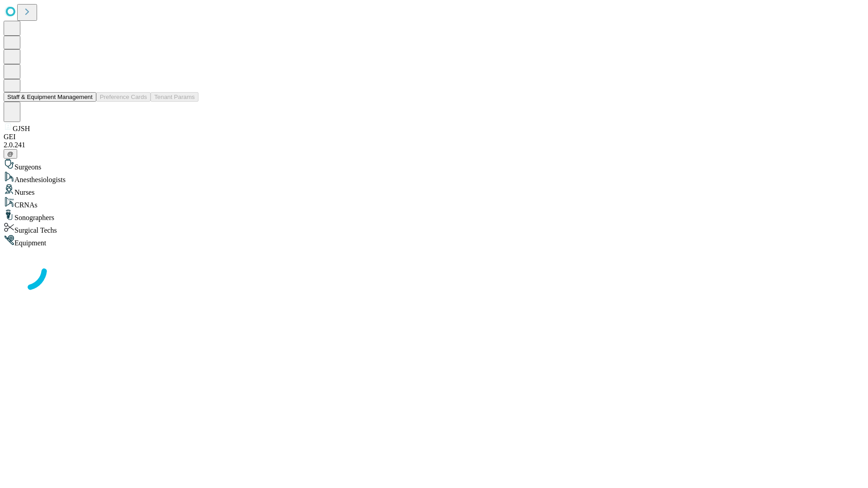 The image size is (868, 488). I want to click on div: Surgical Techs, so click(434, 228).